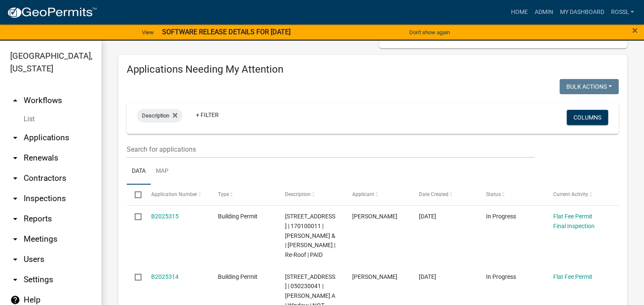 The height and width of the screenshot is (305, 644). What do you see at coordinates (176, 195) in the screenshot?
I see `datatable-header-cell: Application Number` at bounding box center [176, 195].